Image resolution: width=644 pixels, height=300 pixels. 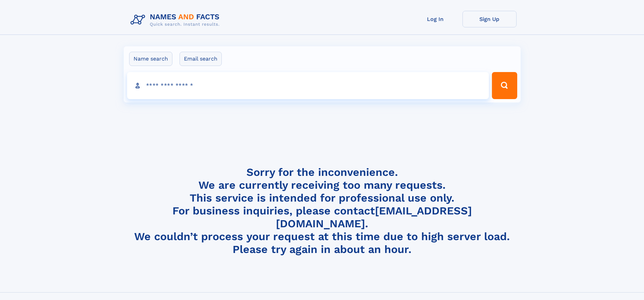 What do you see at coordinates (200, 59) in the screenshot?
I see `label: Email search` at bounding box center [200, 59].